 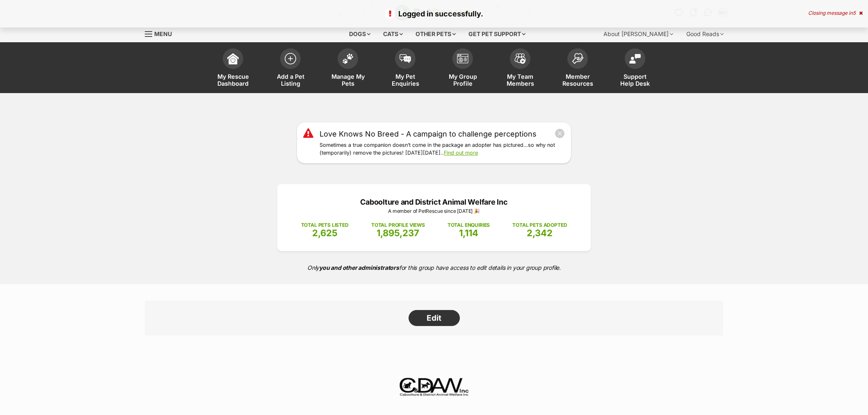 What do you see at coordinates (324, 225) in the screenshot?
I see `p: TOTAL PETS LISTED` at bounding box center [324, 225].